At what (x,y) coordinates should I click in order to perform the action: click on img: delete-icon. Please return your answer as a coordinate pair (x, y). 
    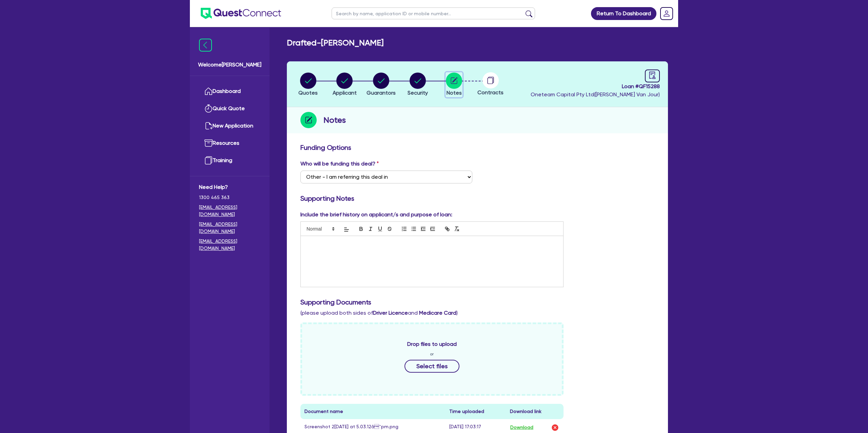
    Looking at the image, I should click on (555, 427).